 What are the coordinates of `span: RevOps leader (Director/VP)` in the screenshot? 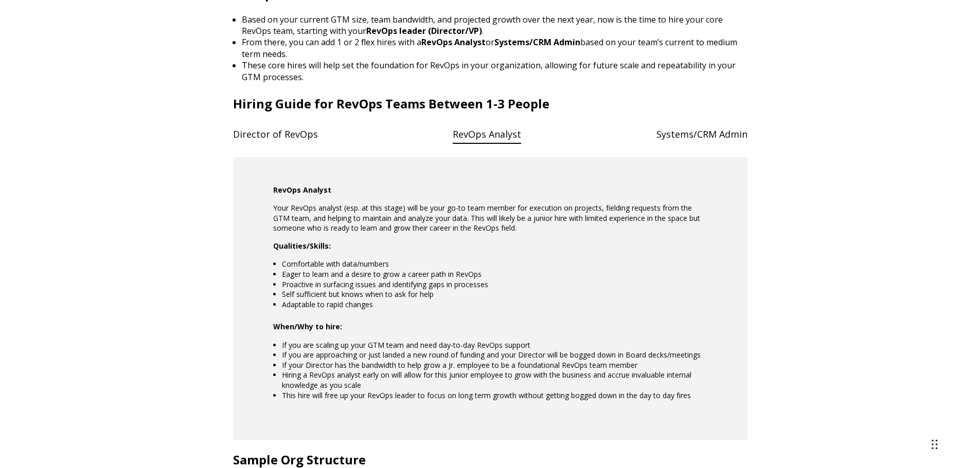 It's located at (424, 31).